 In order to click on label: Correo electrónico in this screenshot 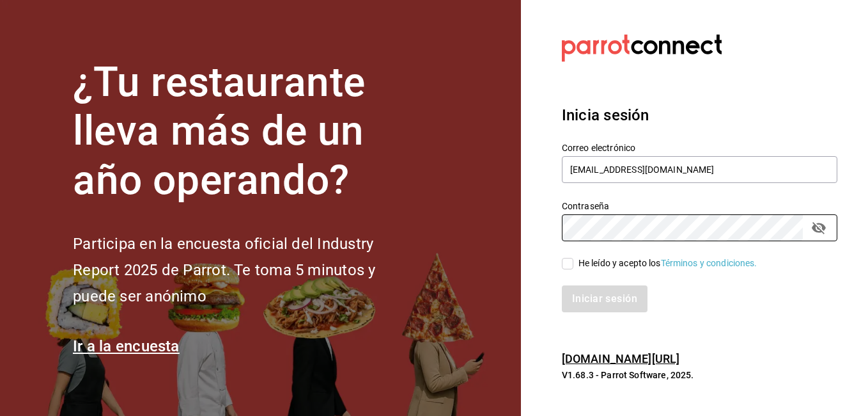, I will do `click(699, 147)`.